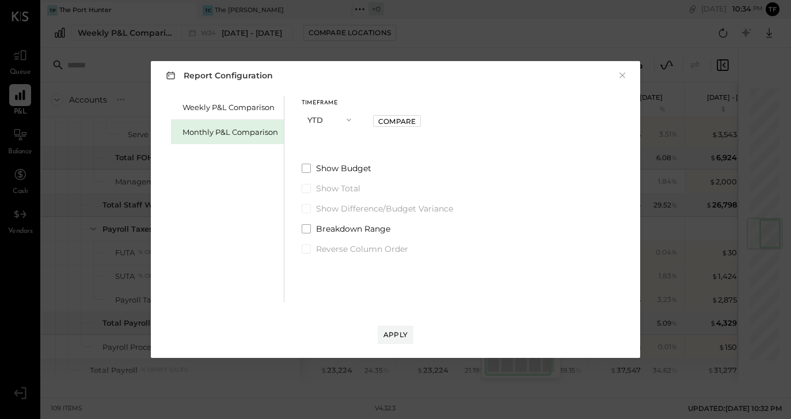 Image resolution: width=791 pixels, height=419 pixels. Describe the element at coordinates (397, 121) in the screenshot. I see `button: Compare` at that location.